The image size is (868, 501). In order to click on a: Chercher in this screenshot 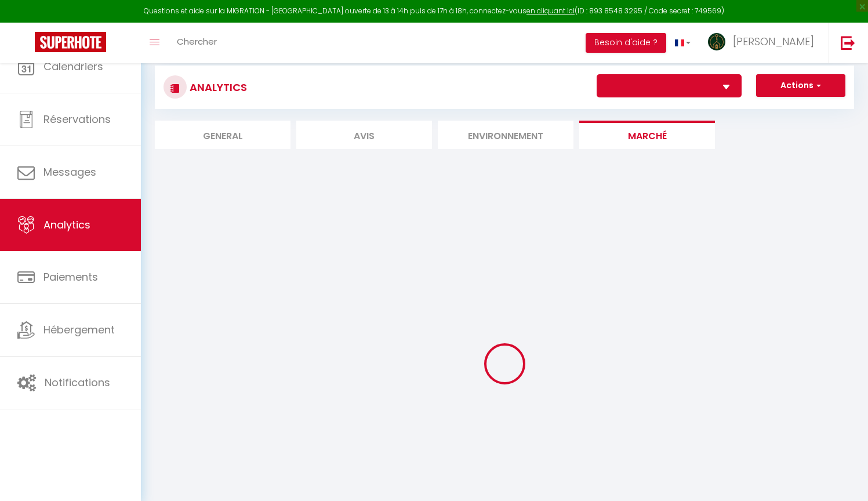, I will do `click(196, 43)`.